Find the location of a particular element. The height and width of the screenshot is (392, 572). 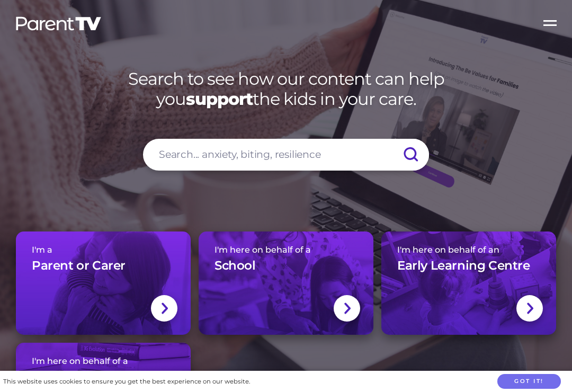

span: I'm a is located at coordinates (103, 250).